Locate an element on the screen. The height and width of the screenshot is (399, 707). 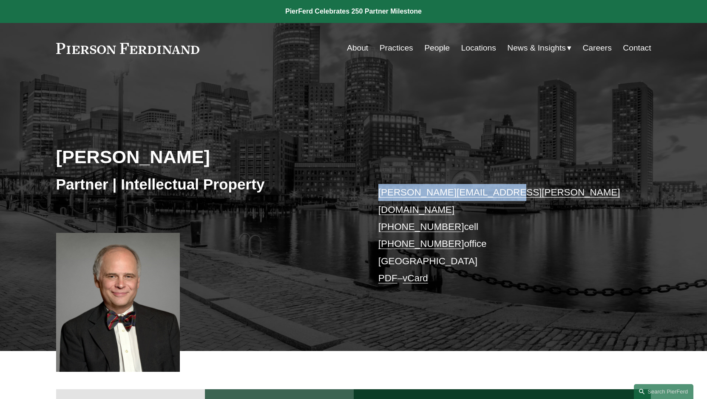
h3: Partner | Intellectual Property is located at coordinates (205, 184).